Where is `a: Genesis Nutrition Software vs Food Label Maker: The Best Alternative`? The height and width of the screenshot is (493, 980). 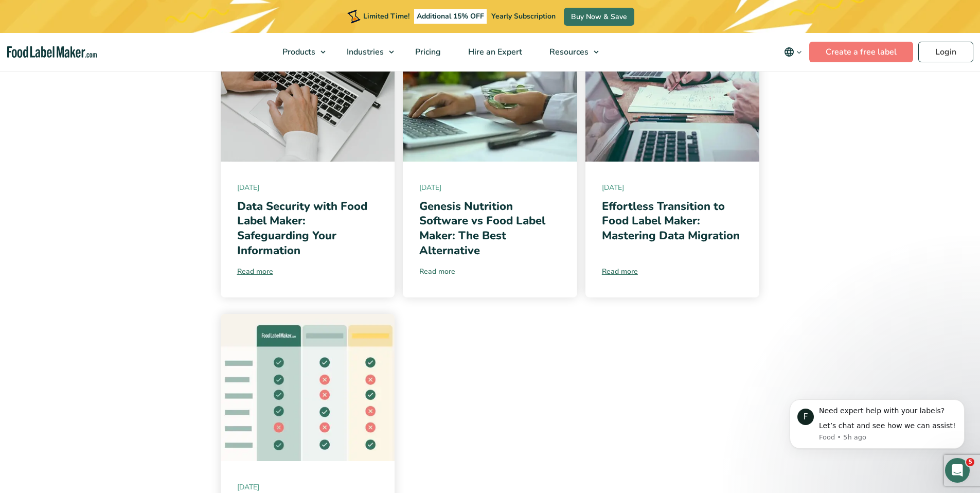 a: Genesis Nutrition Software vs Food Label Maker: The Best Alternative is located at coordinates (482, 228).